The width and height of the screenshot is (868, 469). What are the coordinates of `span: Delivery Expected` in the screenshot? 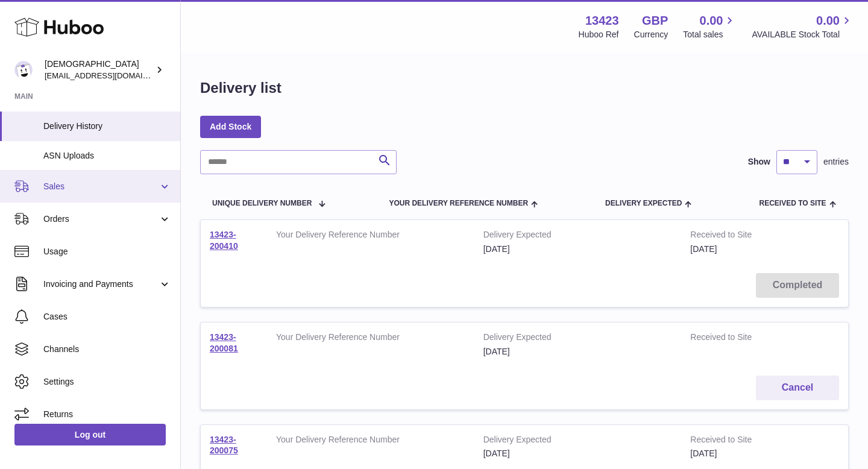 It's located at (643, 203).